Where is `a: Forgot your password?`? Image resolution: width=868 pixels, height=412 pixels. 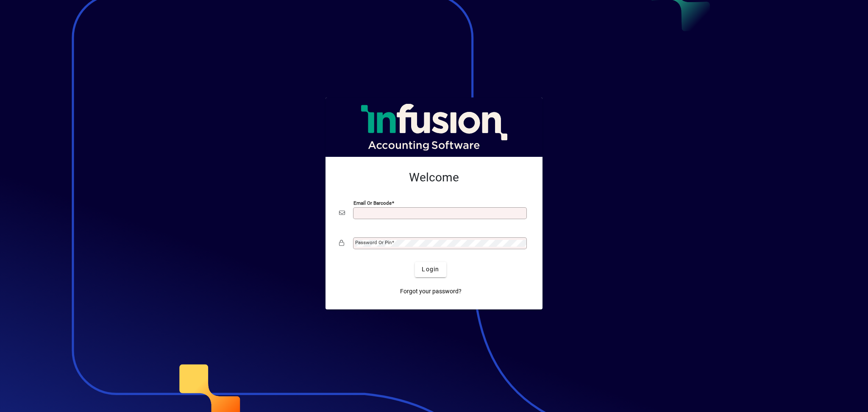 a: Forgot your password? is located at coordinates (430, 292).